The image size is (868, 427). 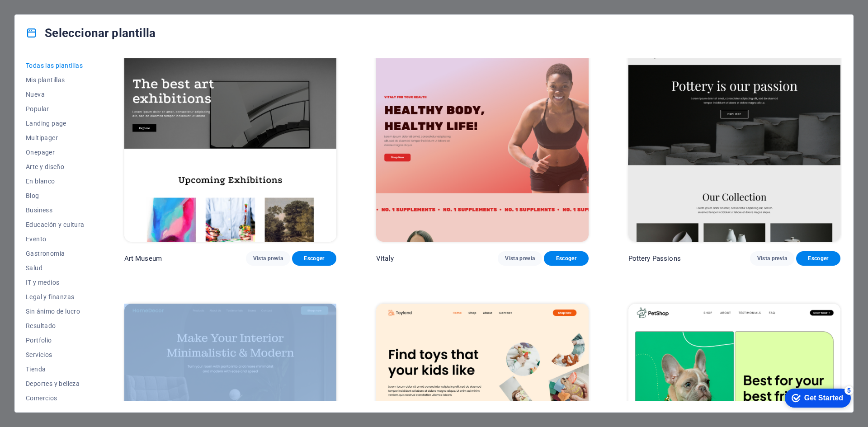 I want to click on img: Art Museum, so click(x=230, y=144).